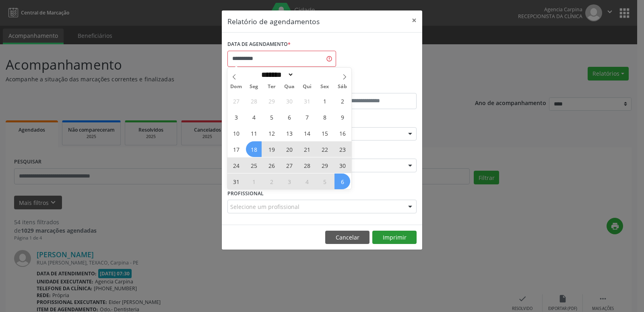  Describe the element at coordinates (272, 101) in the screenshot. I see `span: Julho 29, 2025` at that location.